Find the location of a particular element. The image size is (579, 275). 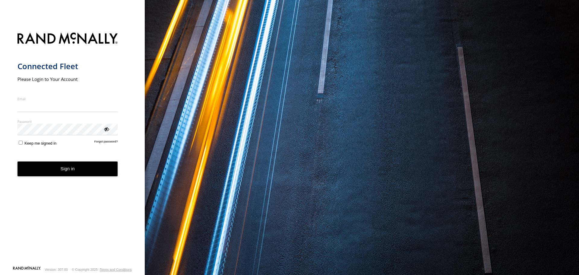

label: Email is located at coordinates (68, 99).